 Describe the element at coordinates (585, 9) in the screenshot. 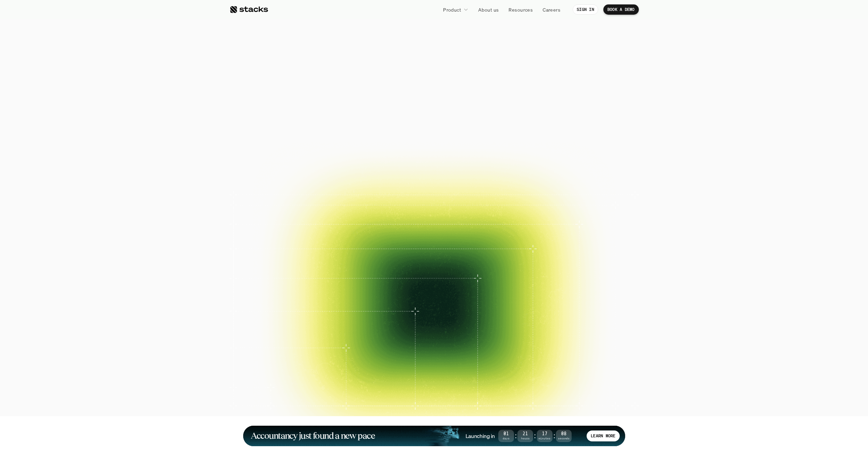

I see `p: SIGN IN` at that location.